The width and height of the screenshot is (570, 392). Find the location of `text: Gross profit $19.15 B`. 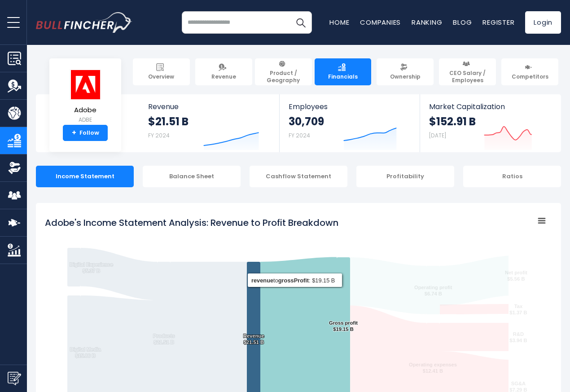

text: Gross profit $19.15 B is located at coordinates (343, 326).